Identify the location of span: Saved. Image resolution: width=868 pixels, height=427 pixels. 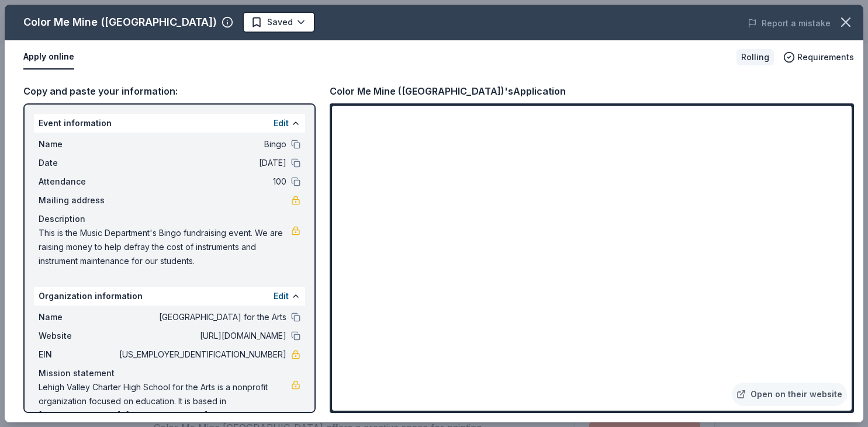
(280, 22).